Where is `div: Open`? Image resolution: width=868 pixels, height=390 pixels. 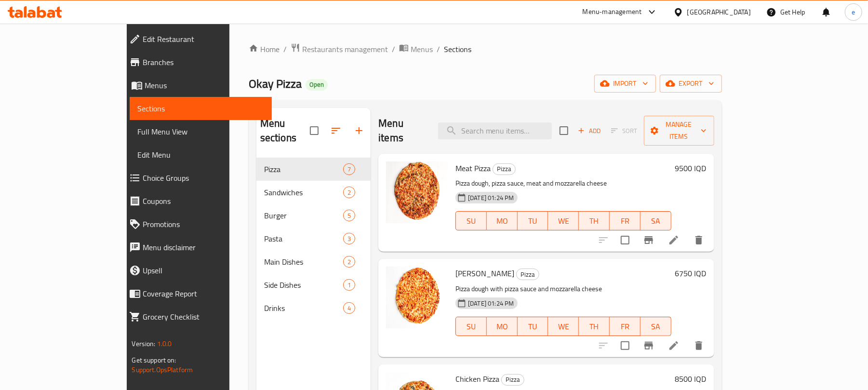 div: Open is located at coordinates (317, 85).